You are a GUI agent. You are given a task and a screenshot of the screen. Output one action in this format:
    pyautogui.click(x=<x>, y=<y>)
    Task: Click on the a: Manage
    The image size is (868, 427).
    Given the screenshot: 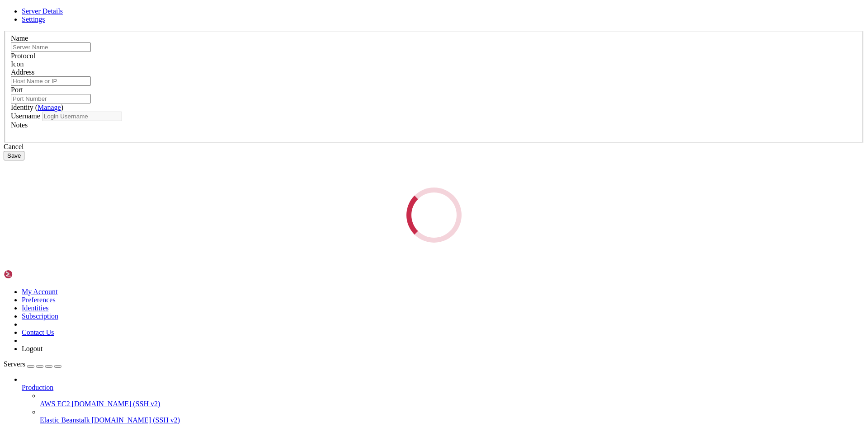 What is the action you would take?
    pyautogui.click(x=49, y=107)
    